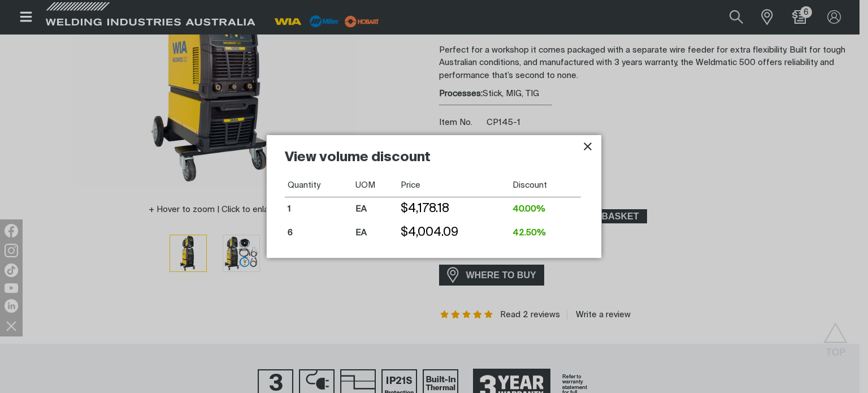 This screenshot has width=868, height=393. Describe the element at coordinates (318, 209) in the screenshot. I see `td: 1` at that location.